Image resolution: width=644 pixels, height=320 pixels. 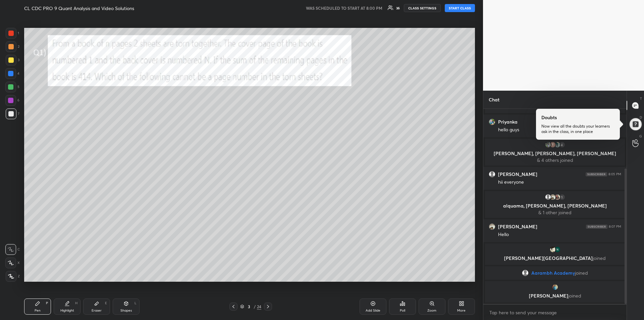 What do you see at coordinates (135, 303) in the screenshot?
I see `div: L` at bounding box center [135, 303].